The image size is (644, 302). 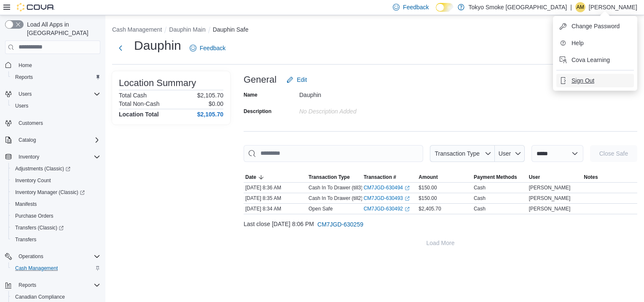 What do you see at coordinates (302, 80) in the screenshot?
I see `span: Edit` at bounding box center [302, 80].